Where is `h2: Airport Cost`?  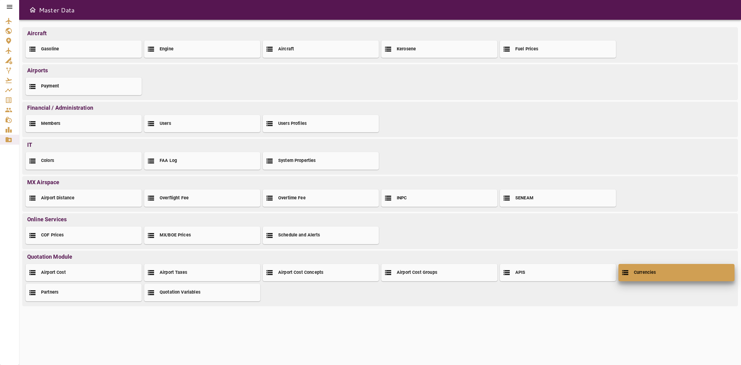
h2: Airport Cost is located at coordinates (53, 272).